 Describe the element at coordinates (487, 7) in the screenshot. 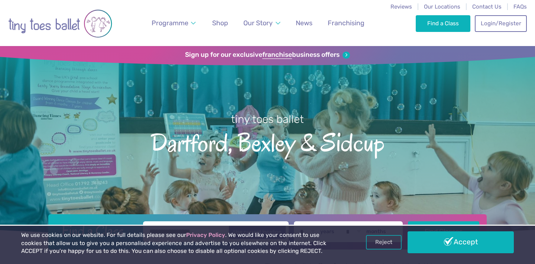

I see `span: Contact Us` at that location.